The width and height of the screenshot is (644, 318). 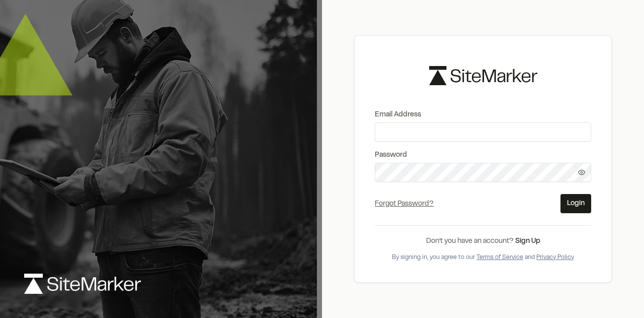 What do you see at coordinates (483, 242) in the screenshot?
I see `div: Don’t you have an account?` at bounding box center [483, 242].